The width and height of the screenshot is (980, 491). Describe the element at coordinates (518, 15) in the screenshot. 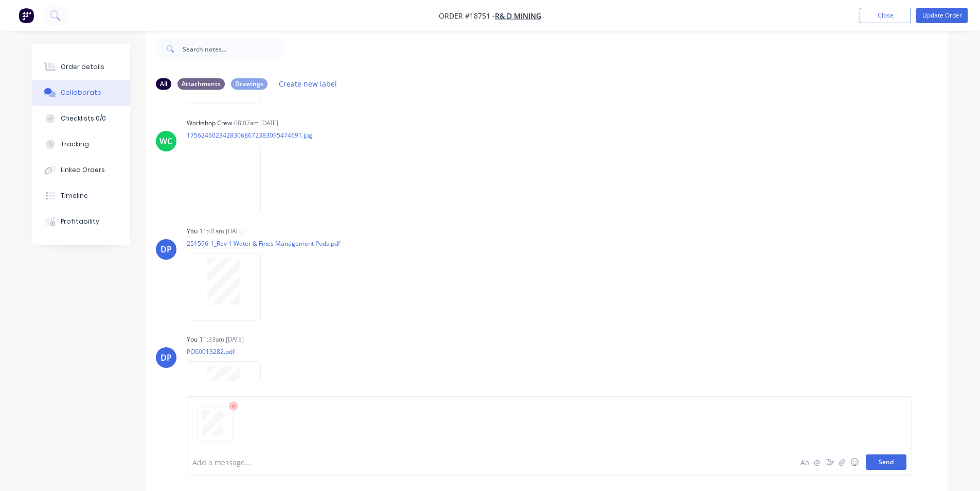

I see `a: R& D Mining` at that location.